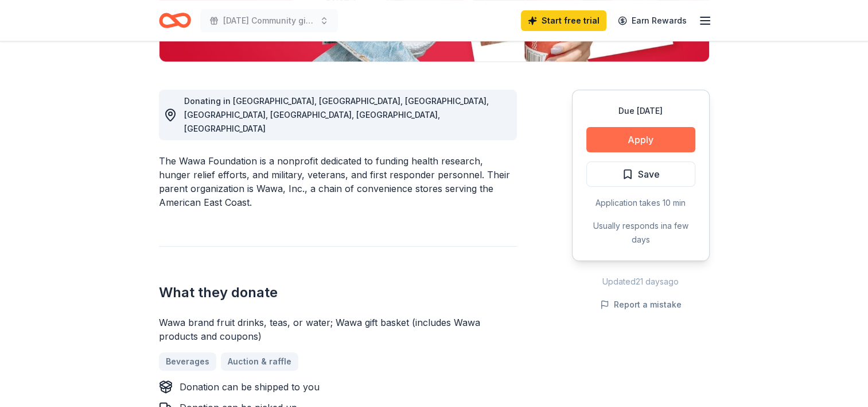  What do you see at coordinates (338, 182) in the screenshot?
I see `div: The Wawa Foundation is a nonprofit dedicated to funding health research, hunger relief efforts, a...` at bounding box center [338, 182].